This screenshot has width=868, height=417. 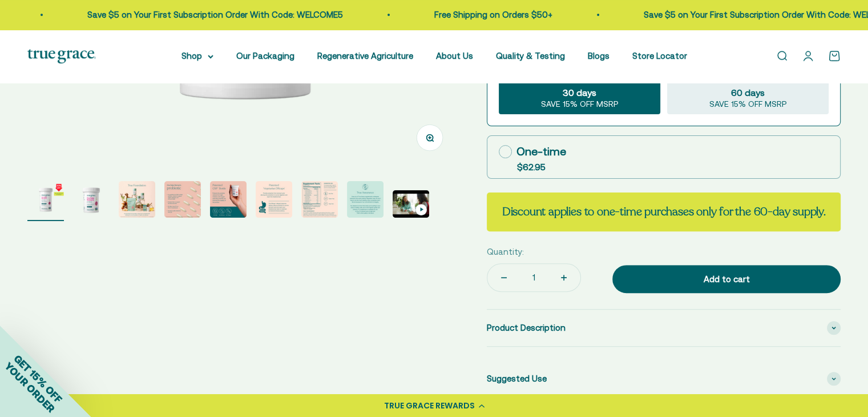 What do you see at coordinates (320, 201) in the screenshot?
I see `button: Go to item 7` at bounding box center [320, 201].